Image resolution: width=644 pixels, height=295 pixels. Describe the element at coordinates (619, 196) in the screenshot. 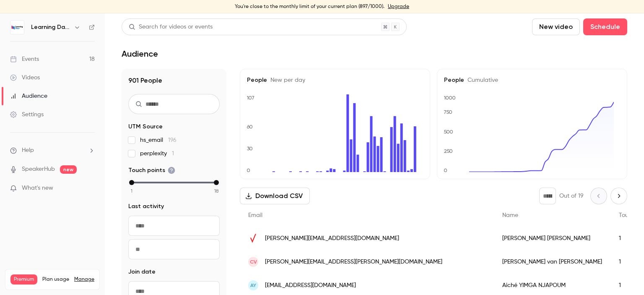

I see `button: Next page` at that location.